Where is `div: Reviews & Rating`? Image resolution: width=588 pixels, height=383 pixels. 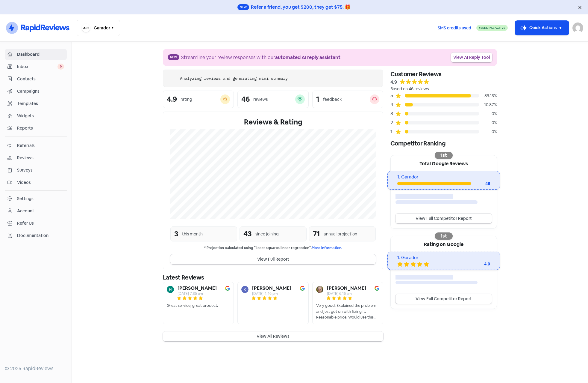
div: Reviews & Rating is located at coordinates (273, 122).